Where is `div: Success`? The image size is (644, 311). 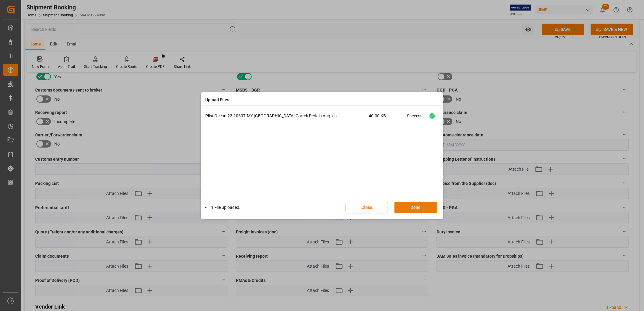
div: Success is located at coordinates (415, 118).